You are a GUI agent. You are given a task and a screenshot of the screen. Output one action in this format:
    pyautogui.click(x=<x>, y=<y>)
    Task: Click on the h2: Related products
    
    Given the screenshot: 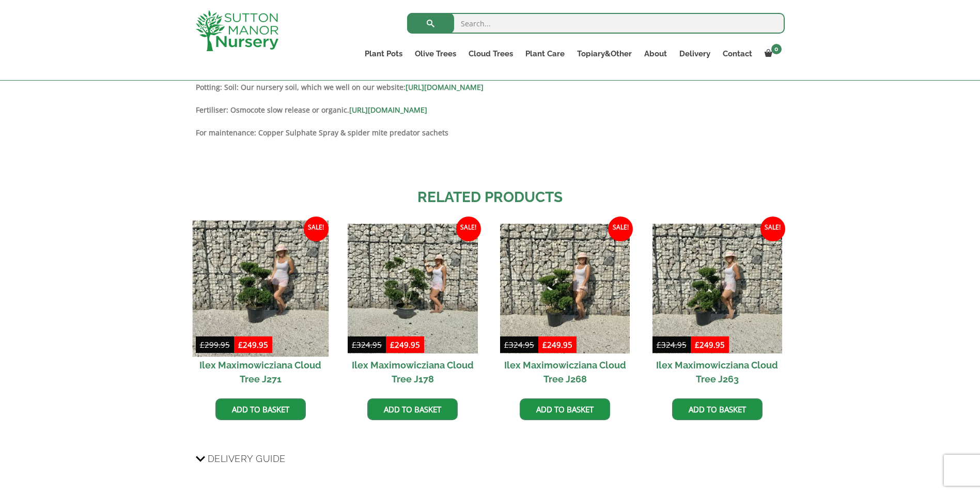 What is the action you would take?
    pyautogui.click(x=490, y=197)
    